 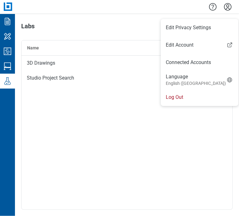 What do you see at coordinates (7, 66) in the screenshot?
I see `svg: Studio Sessions` at bounding box center [7, 66].